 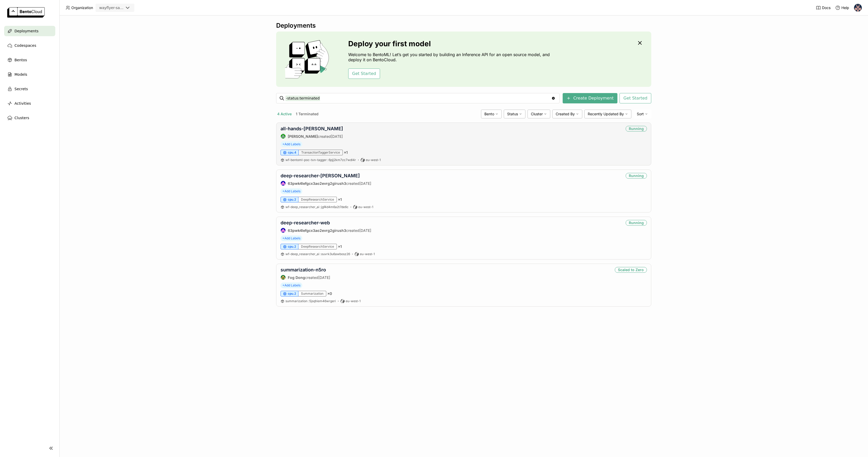 I want to click on span: cpu.4, so click(x=291, y=152).